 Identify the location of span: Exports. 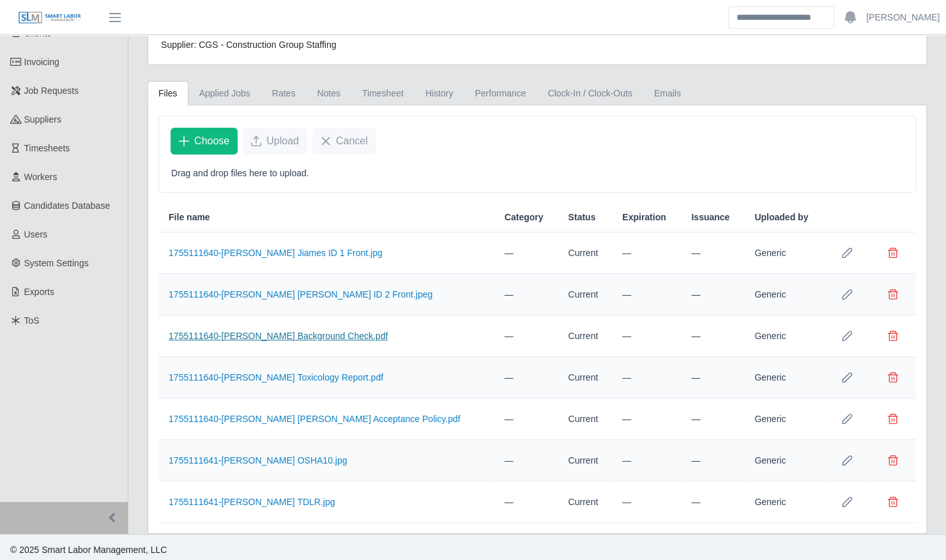
(39, 292).